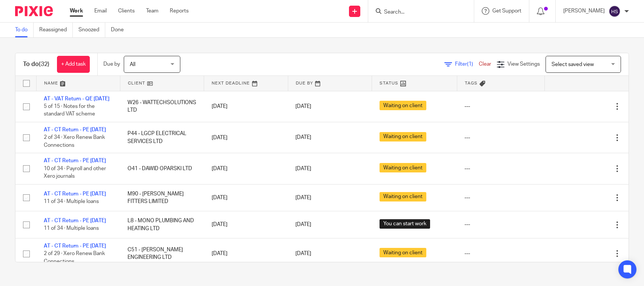  Describe the element at coordinates (56, 30) in the screenshot. I see `a: Reassigned` at that location.